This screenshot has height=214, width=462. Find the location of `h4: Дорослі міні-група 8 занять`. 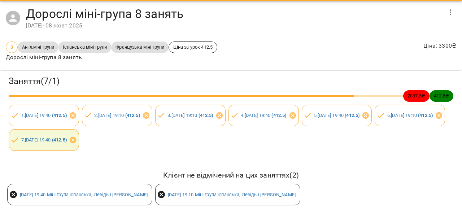

h4: Дорослі міні-група 8 занять is located at coordinates (234, 14).